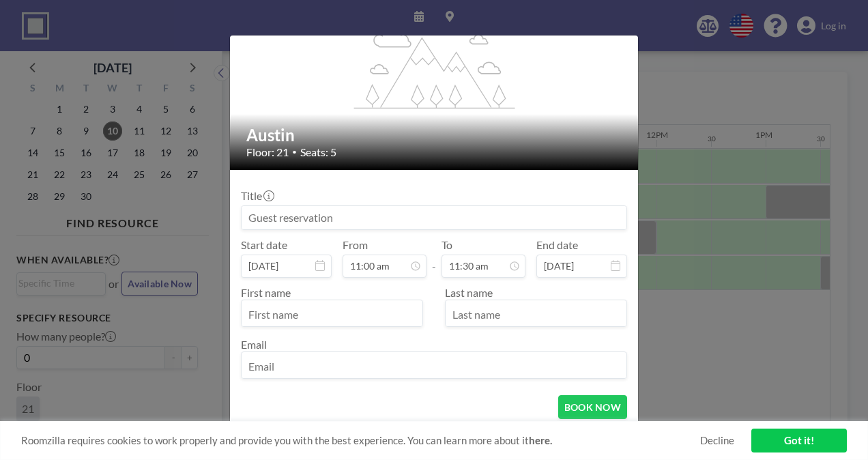 The image size is (868, 460). Describe the element at coordinates (265, 292) in the screenshot. I see `label: First name` at that location.